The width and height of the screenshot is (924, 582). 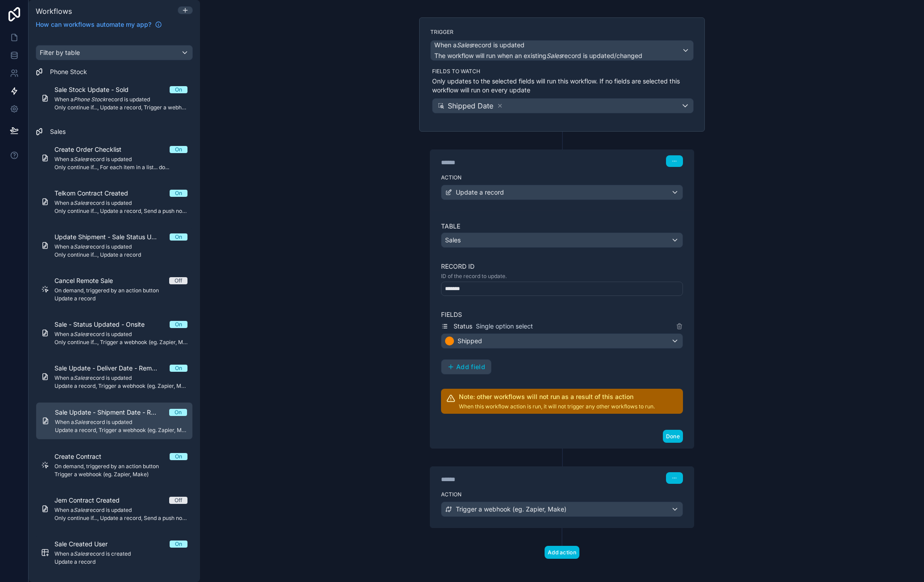 What do you see at coordinates (562, 226) in the screenshot?
I see `label: Table` at bounding box center [562, 226].